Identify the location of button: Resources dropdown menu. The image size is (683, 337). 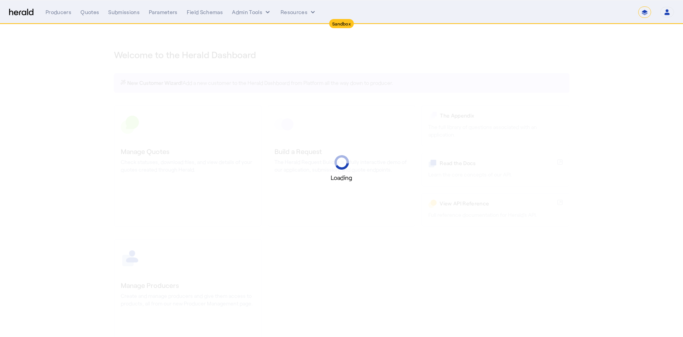
(299, 12).